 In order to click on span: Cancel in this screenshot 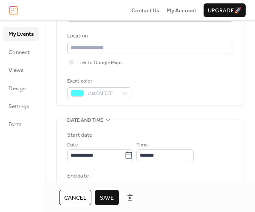, I will do `click(75, 198)`.